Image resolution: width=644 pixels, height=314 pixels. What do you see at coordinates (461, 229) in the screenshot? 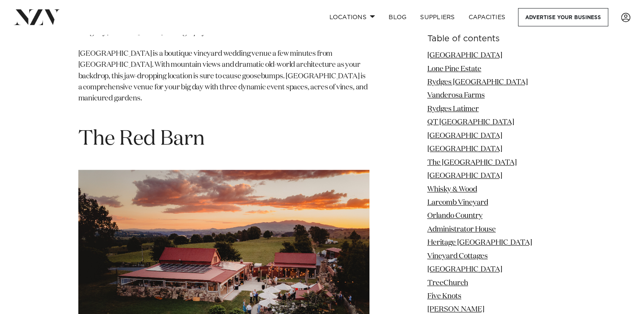
I see `a: Administrator House` at bounding box center [461, 229].